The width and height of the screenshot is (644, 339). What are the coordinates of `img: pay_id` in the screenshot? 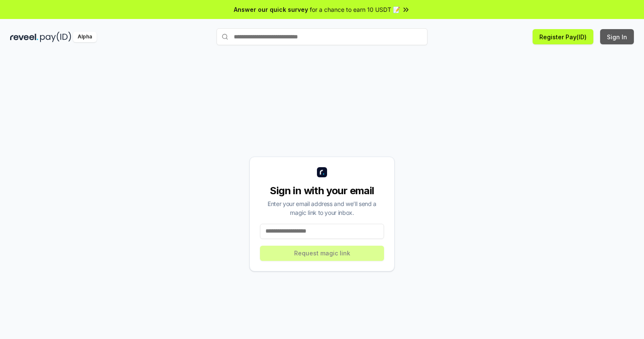 It's located at (56, 37).